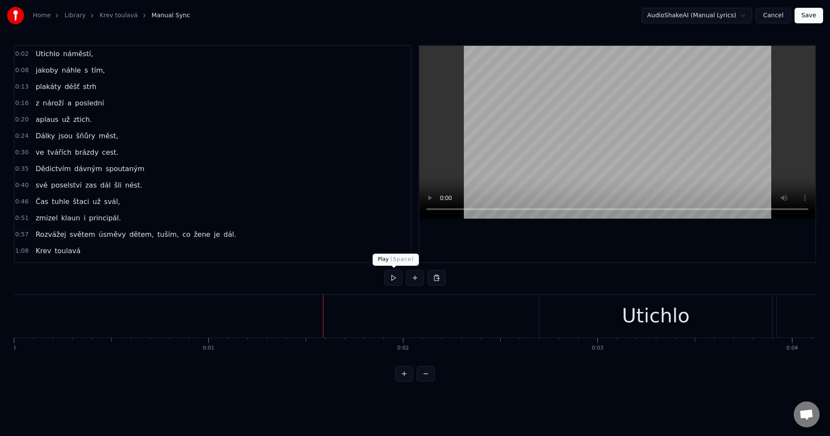 Image resolution: width=830 pixels, height=436 pixels. Describe the element at coordinates (22, 169) in the screenshot. I see `span: 0:35` at that location.